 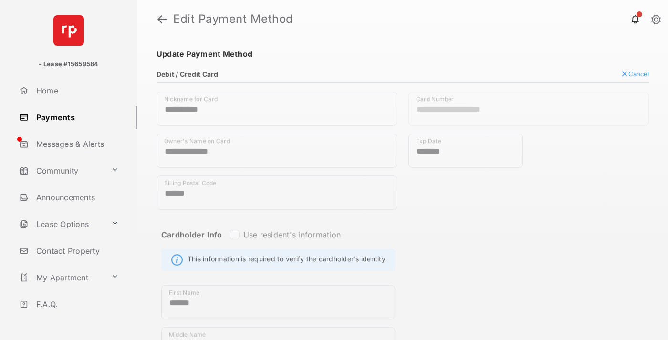 I want to click on a: My Apartment, so click(x=61, y=278).